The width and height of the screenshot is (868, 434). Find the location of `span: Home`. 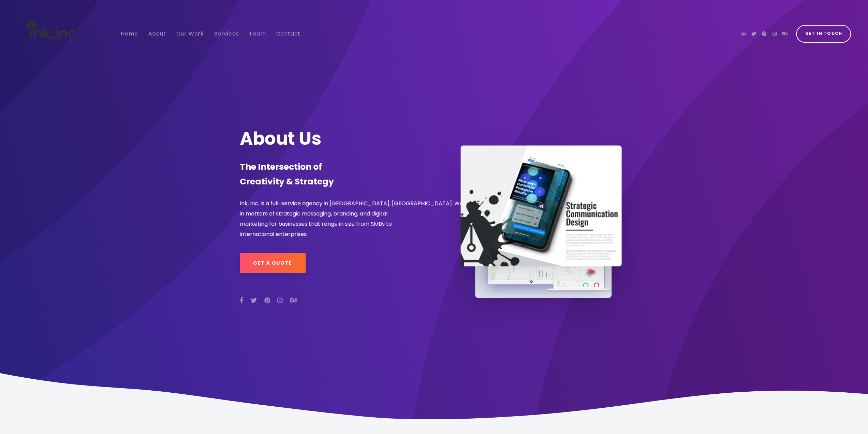

span: Home is located at coordinates (129, 33).